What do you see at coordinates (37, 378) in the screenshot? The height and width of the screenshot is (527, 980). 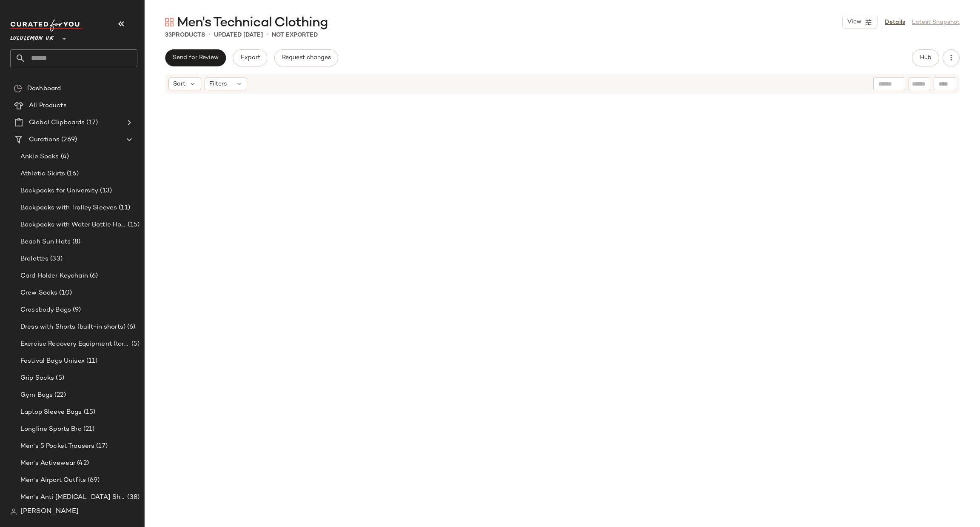 I see `span: Grip Socks` at bounding box center [37, 378].